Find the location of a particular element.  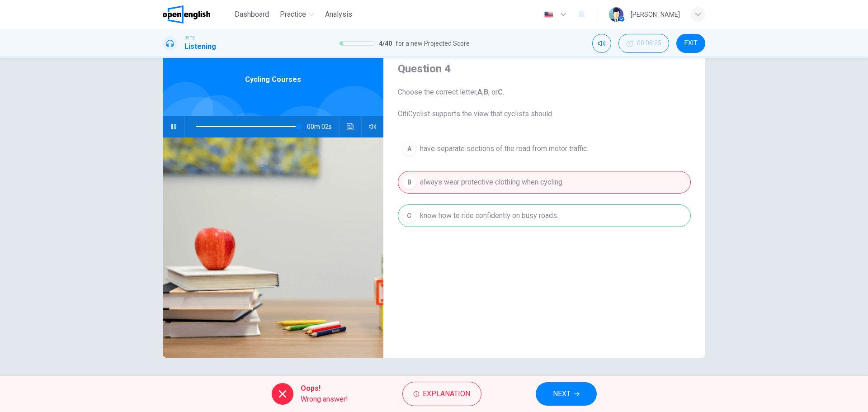

span: 00:08:25 is located at coordinates (649, 43).